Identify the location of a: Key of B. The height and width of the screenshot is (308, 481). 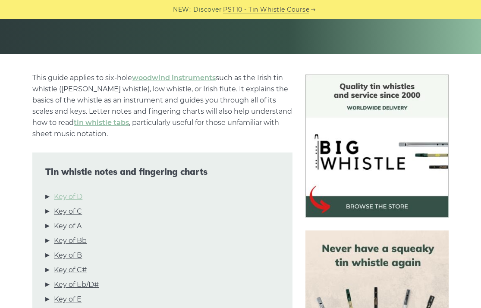
(68, 256).